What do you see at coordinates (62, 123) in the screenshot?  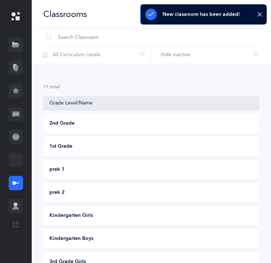 I see `span: 2nd Grade` at bounding box center [62, 123].